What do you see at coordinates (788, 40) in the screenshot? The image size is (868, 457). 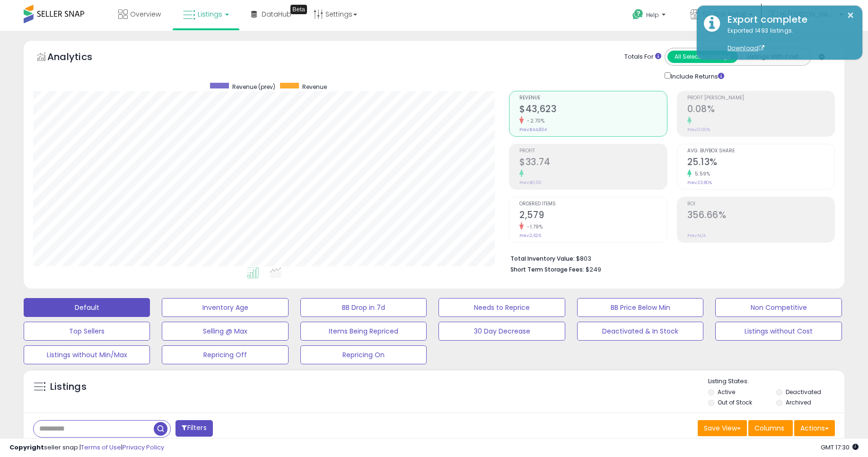 I see `div: Exported 1493 listings.` at bounding box center [788, 40].